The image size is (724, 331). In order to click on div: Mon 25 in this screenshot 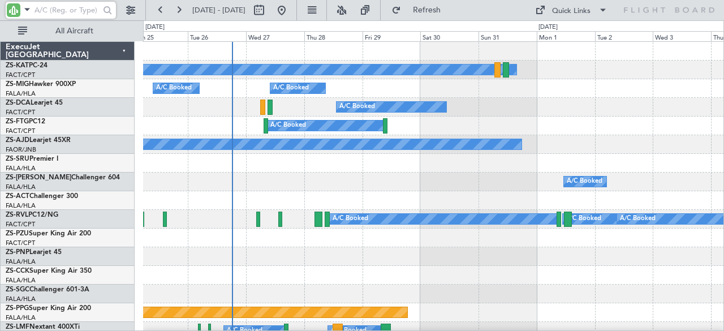, I will do `click(159, 36)`.